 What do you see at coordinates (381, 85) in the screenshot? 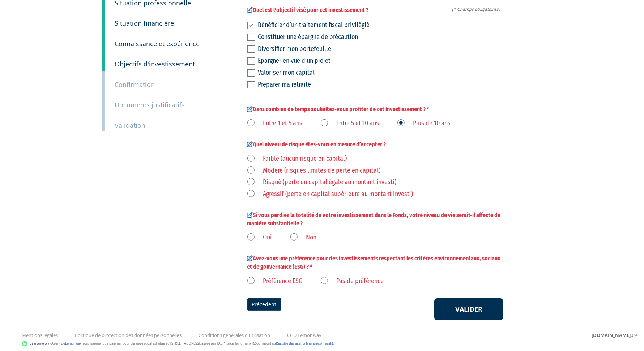
I see `div: Préparer ma retraite` at bounding box center [381, 85].